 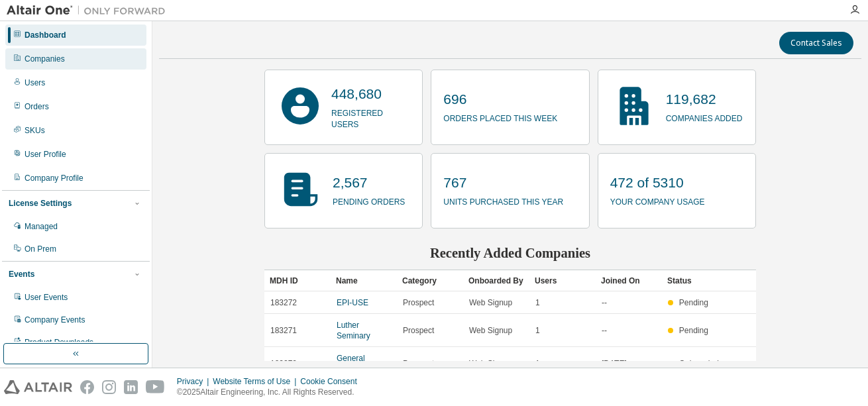 What do you see at coordinates (658, 182) in the screenshot?
I see `p: 472 of 5310` at bounding box center [658, 182].